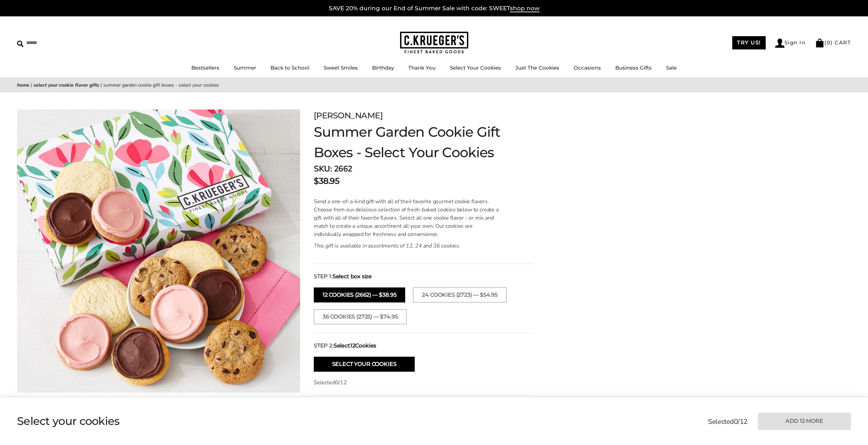 The width and height of the screenshot is (868, 445). Describe the element at coordinates (66, 85) in the screenshot. I see `a: Select Your Cookie Flavor Gifts` at that location.